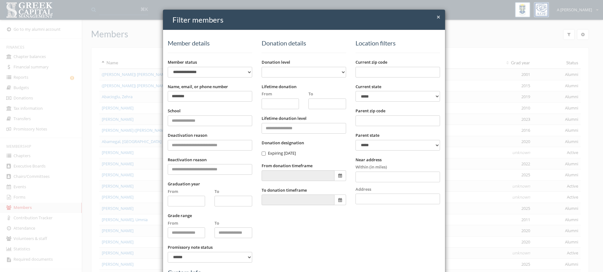 Image resolution: width=603 pixels, height=272 pixels. What do you see at coordinates (363, 187) in the screenshot?
I see `label: Address` at bounding box center [363, 187].